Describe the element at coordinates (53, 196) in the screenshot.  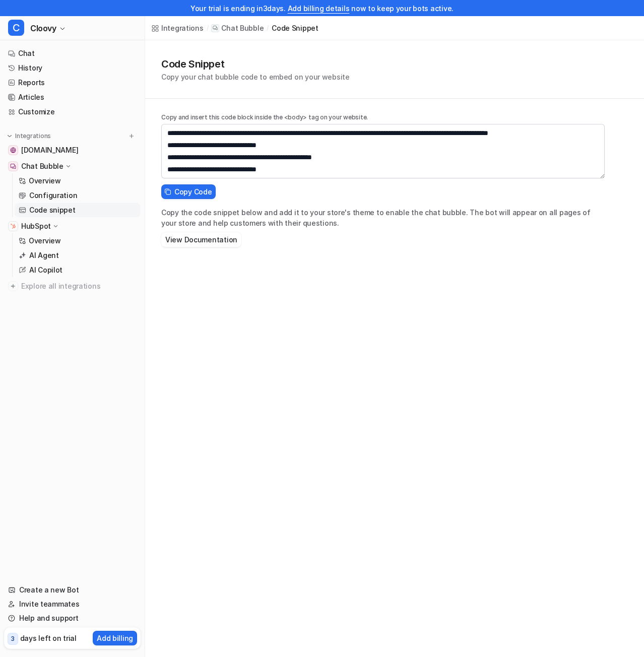
I see `p: Configuration` at that location.